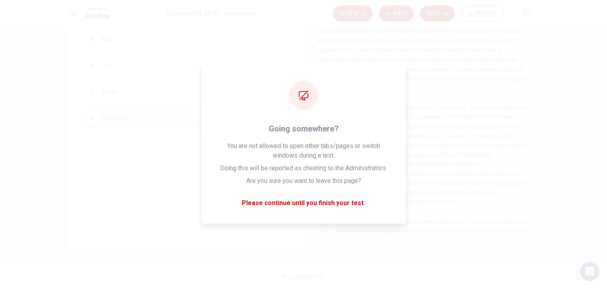  What do you see at coordinates (482, 13) in the screenshot?
I see `button: 00:38:21` at bounding box center [482, 13].